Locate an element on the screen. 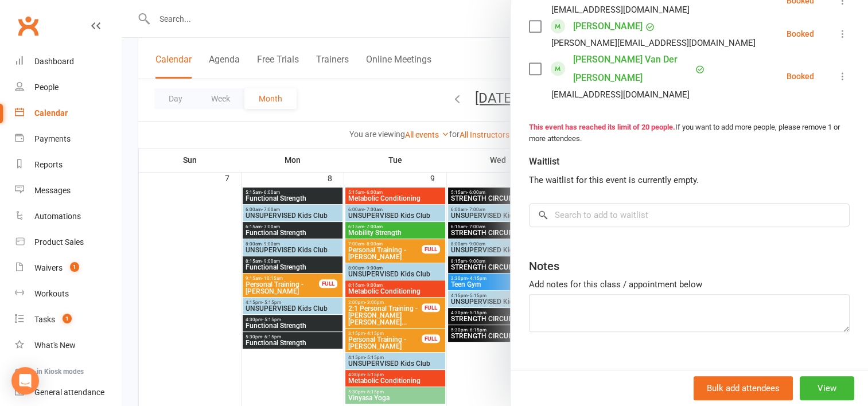  div: Messages is located at coordinates (52, 190).